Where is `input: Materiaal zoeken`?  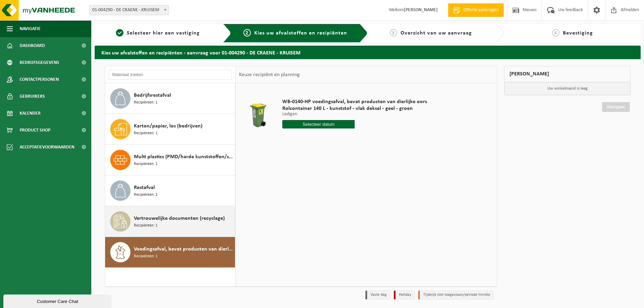
input: Materiaal zoeken is located at coordinates (170, 75).